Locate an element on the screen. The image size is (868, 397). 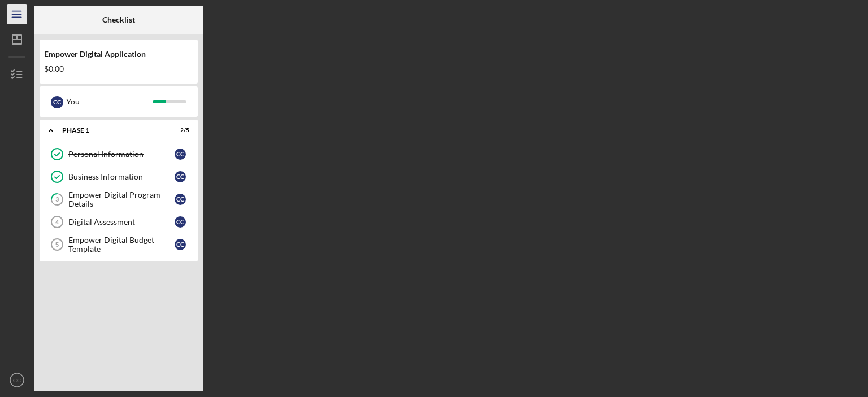
div: Personal Information is located at coordinates (122, 154).